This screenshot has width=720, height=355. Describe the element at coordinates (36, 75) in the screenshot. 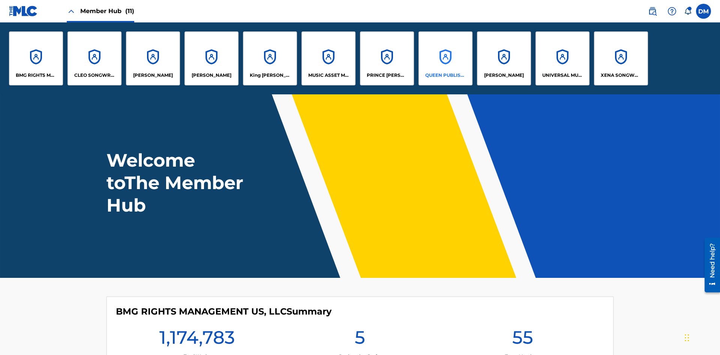

I see `p: BMG RIGHTS MANAGEMENT US, LLC` at that location.